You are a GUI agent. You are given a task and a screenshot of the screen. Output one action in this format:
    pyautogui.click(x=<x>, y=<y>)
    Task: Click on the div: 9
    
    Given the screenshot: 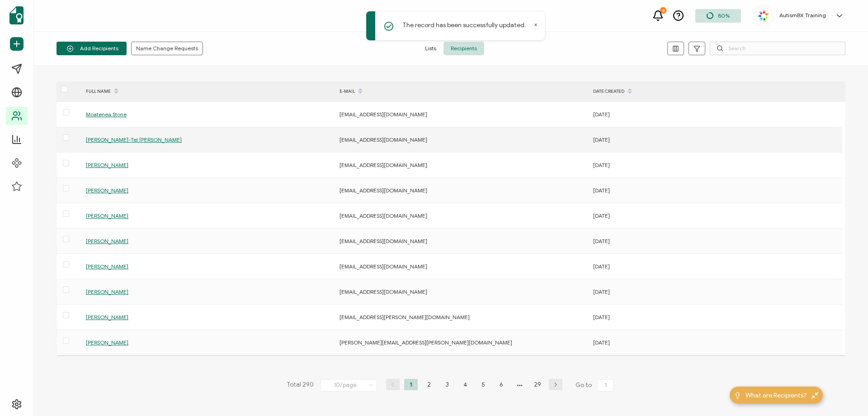 What is the action you would take?
    pyautogui.click(x=663, y=10)
    